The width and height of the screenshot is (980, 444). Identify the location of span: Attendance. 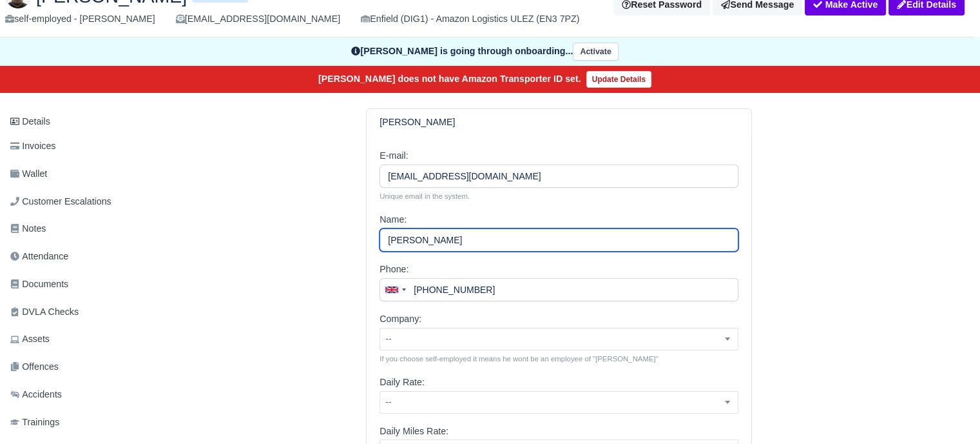
(40, 256).